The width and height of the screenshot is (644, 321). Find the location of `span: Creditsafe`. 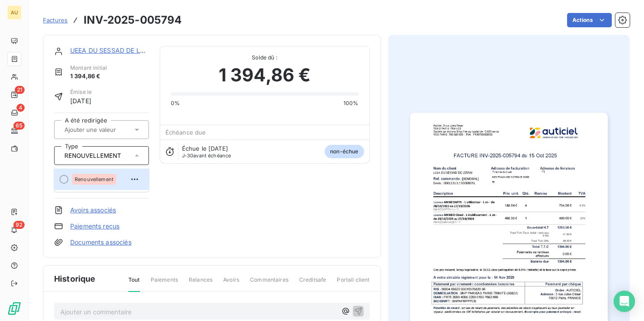

span: Creditsafe is located at coordinates (313, 284).